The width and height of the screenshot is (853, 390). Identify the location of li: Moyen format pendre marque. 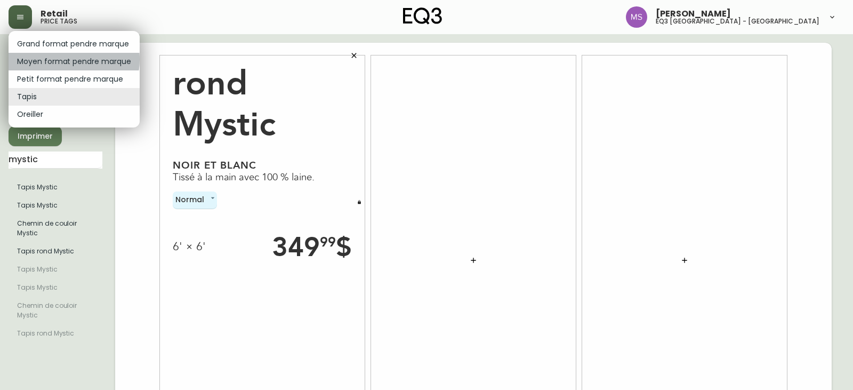
(74, 61).